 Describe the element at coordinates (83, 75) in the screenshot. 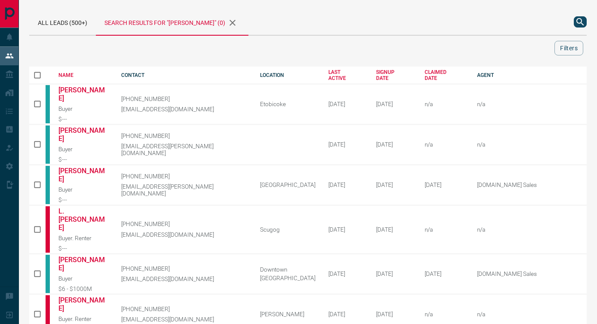

I see `div: NAME` at that location.